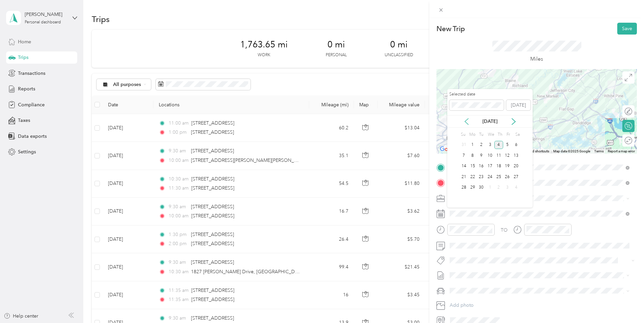  Describe the element at coordinates (516, 177) in the screenshot. I see `div: 27` at that location.